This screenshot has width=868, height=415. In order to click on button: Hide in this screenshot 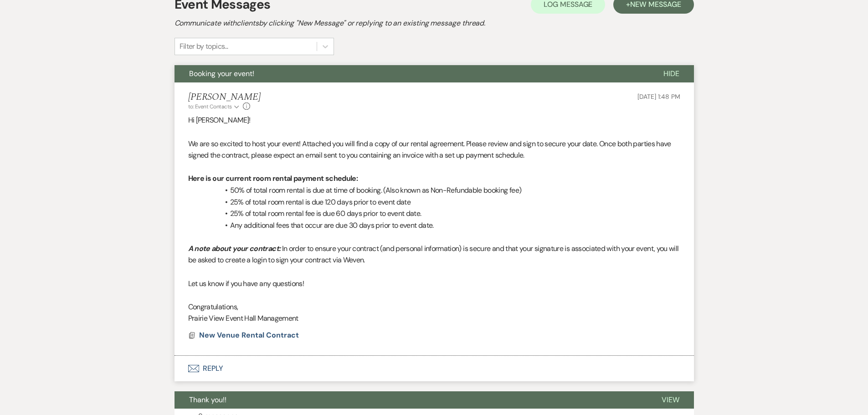, I will do `click(671, 74)`.